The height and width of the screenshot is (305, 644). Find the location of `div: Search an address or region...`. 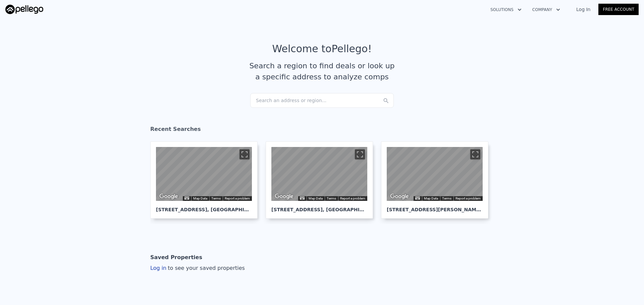

div: Search an address or region... is located at coordinates (322, 101).